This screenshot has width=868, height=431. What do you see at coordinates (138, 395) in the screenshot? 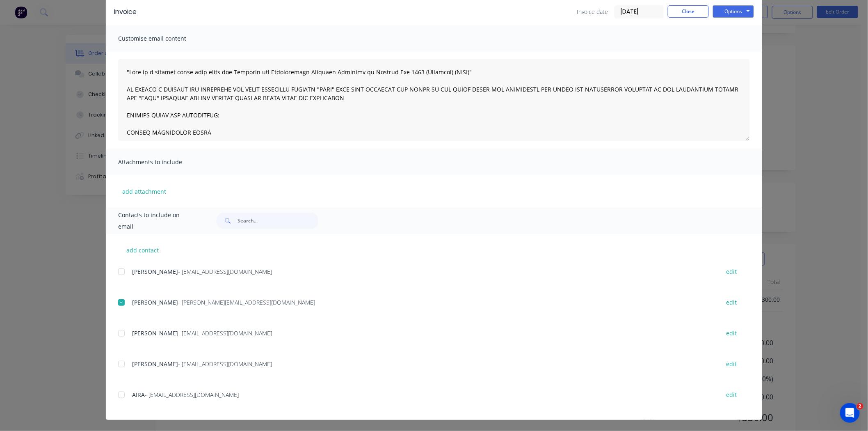
I see `span: AIRA` at bounding box center [138, 395].